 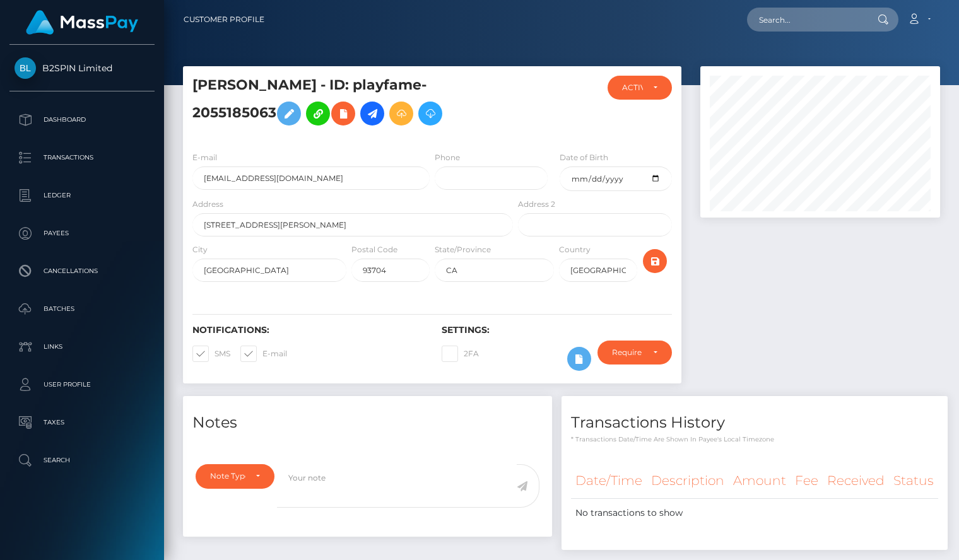 I want to click on input: Search..., so click(x=806, y=19).